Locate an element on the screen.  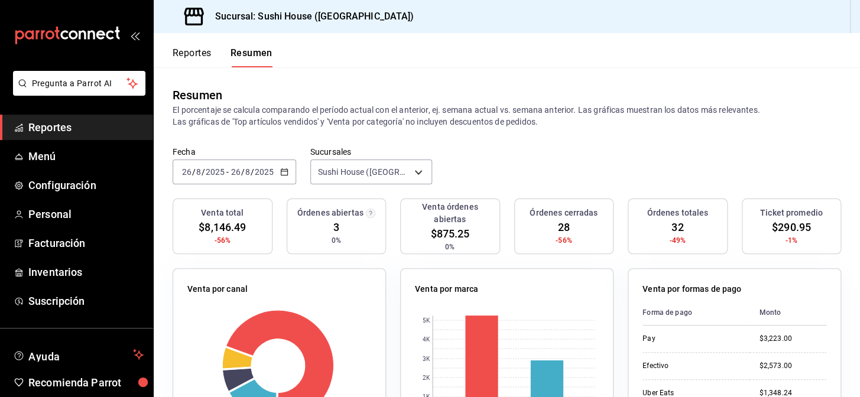
span: Personal is located at coordinates (86, 214).